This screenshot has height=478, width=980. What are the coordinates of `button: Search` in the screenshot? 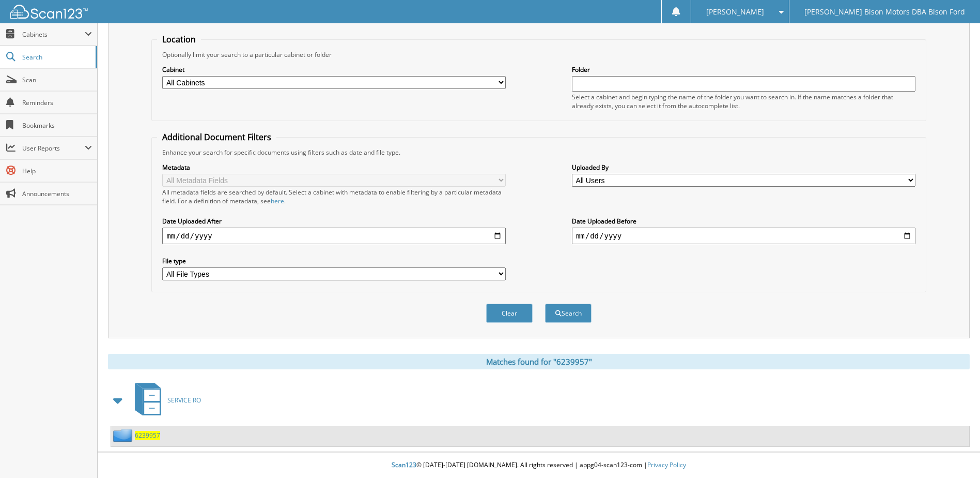 It's located at (568, 313).